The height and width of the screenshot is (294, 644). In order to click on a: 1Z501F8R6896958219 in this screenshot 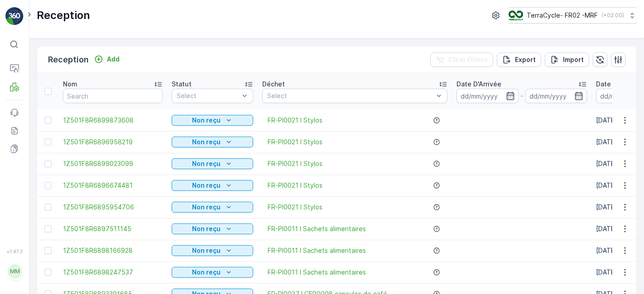, I will do `click(113, 142)`.